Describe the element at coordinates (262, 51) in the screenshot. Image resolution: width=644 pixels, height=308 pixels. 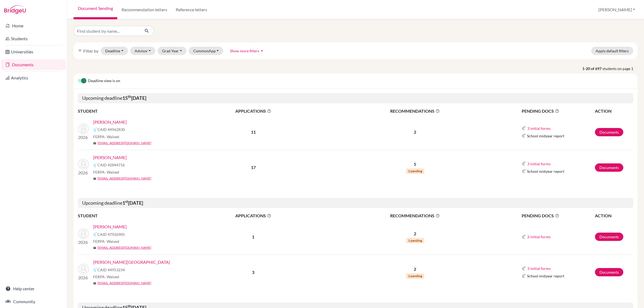
I see `i: arrow_drop_up` at that location.